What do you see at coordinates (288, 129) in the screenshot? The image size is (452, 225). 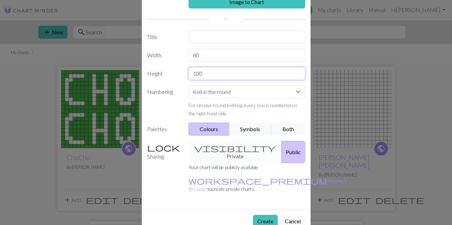 I see `button: Both` at bounding box center [288, 129].